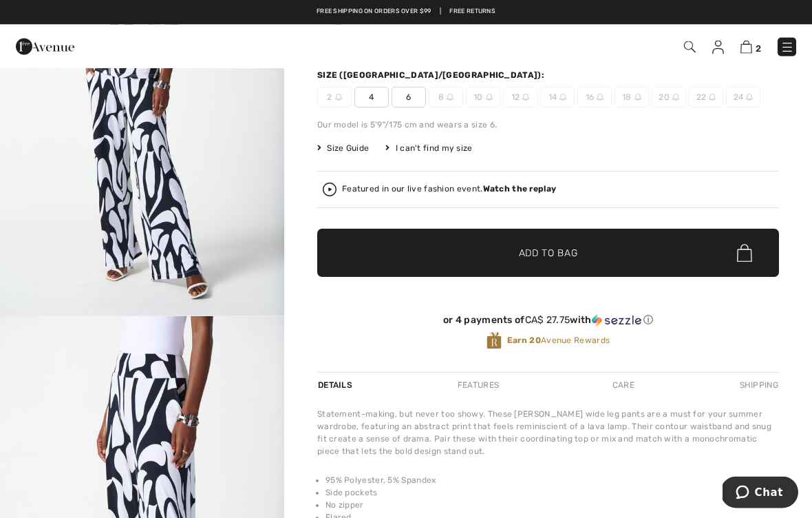 Image resolution: width=812 pixels, height=518 pixels. I want to click on span: 10, so click(483, 98).